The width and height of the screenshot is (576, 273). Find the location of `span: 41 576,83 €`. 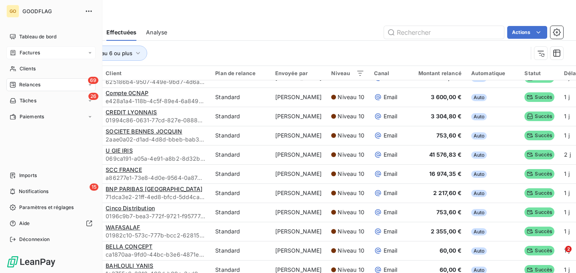

span: 41 576,83 € is located at coordinates (445, 154).